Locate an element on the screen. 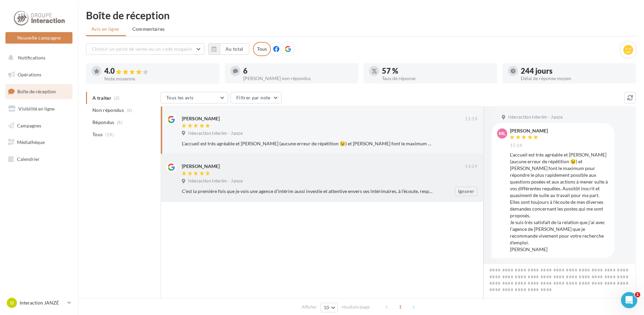 The width and height of the screenshot is (644, 315). span: Afficher is located at coordinates (309, 308).